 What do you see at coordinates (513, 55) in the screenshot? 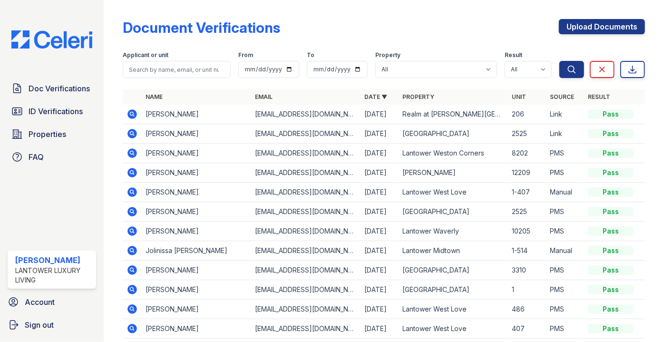
I see `label: Result` at bounding box center [513, 55].